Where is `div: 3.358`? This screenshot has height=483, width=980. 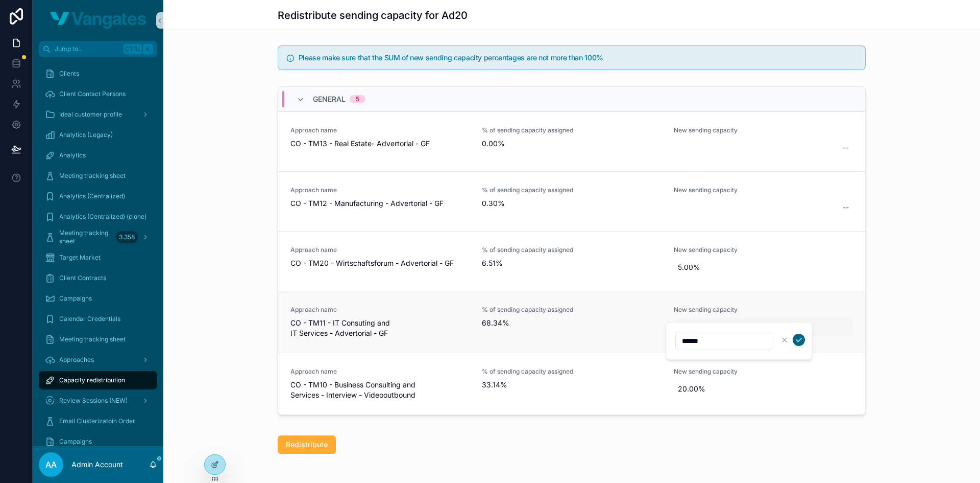
div: 3.358 is located at coordinates (127, 237).